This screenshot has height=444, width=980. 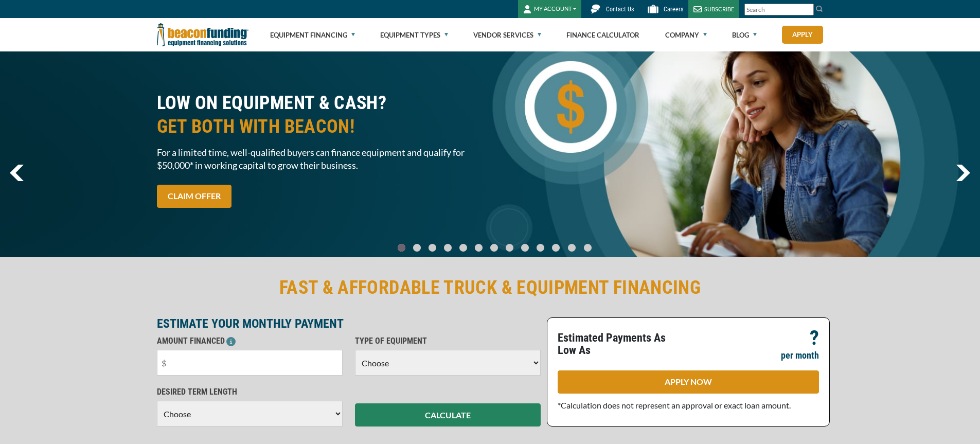 I want to click on a: previous, so click(x=16, y=173).